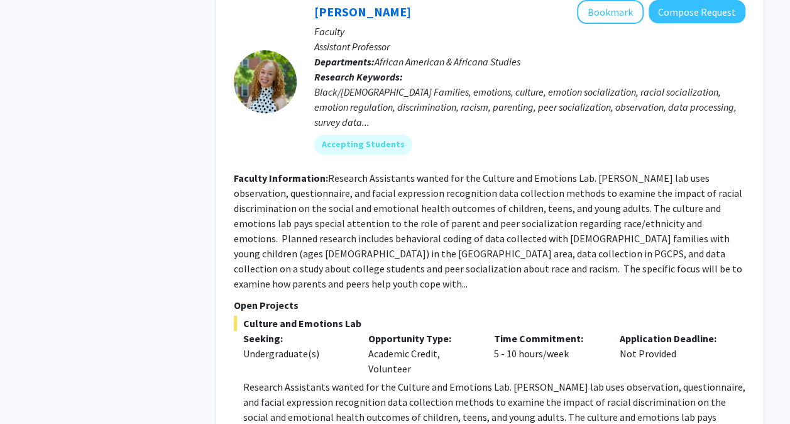 The image size is (790, 424). Describe the element at coordinates (673, 338) in the screenshot. I see `p: Application Deadline:` at that location.